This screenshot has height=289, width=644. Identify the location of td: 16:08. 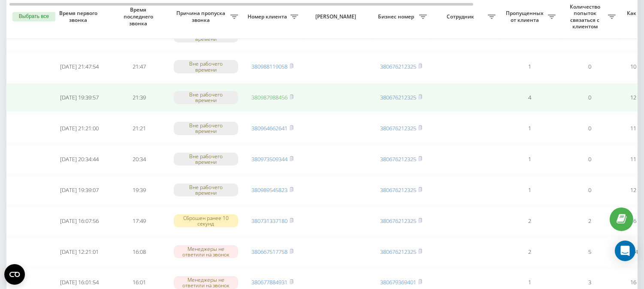
(140, 251).